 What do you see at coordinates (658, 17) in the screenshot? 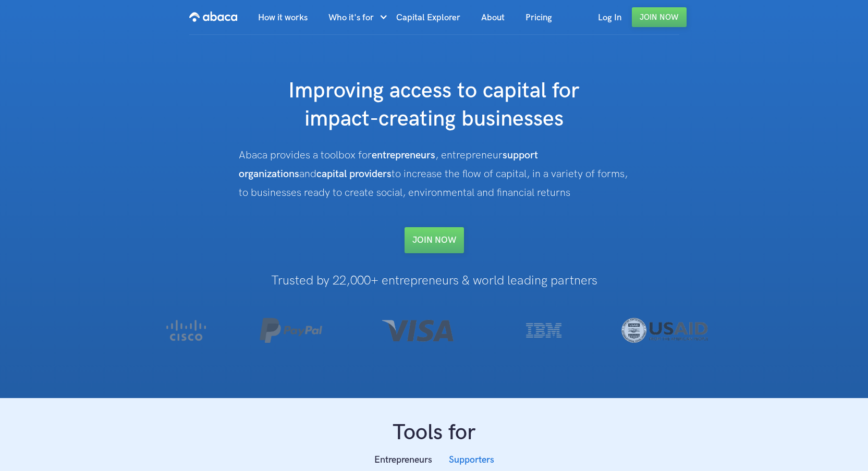
I see `a: Join Now` at bounding box center [658, 17].